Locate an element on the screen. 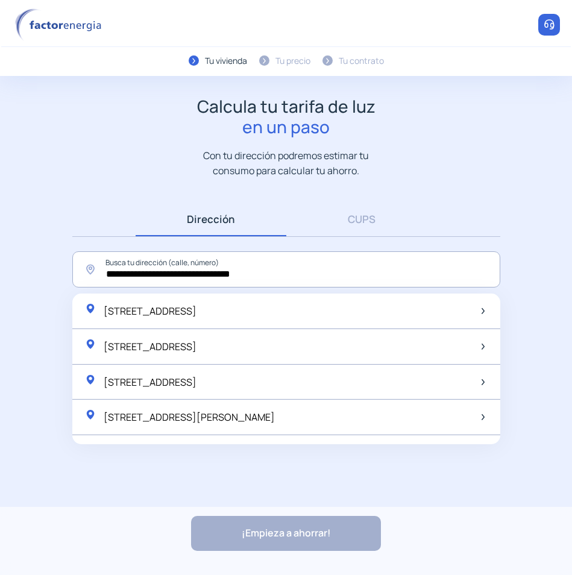  img: logo factor is located at coordinates (60, 25).